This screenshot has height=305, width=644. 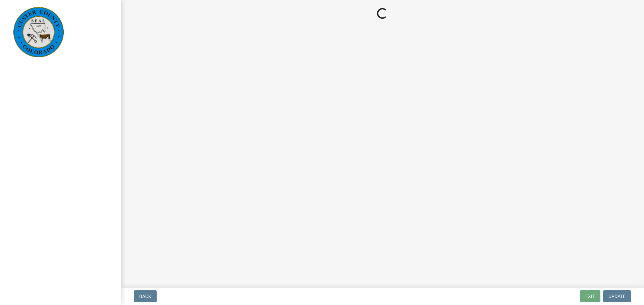 I want to click on button: Update, so click(x=617, y=297).